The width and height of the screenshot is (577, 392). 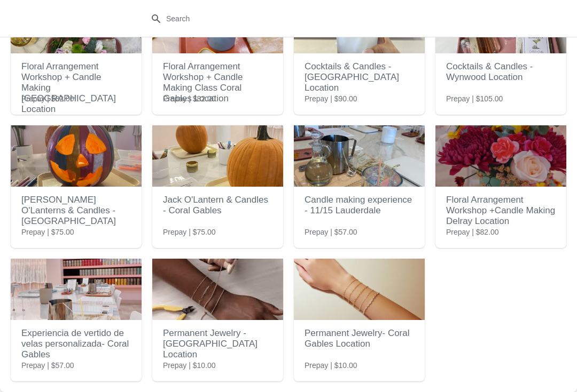 I want to click on h2: Experiencia de vertido de velas personalizada- Coral Gables, so click(x=76, y=344).